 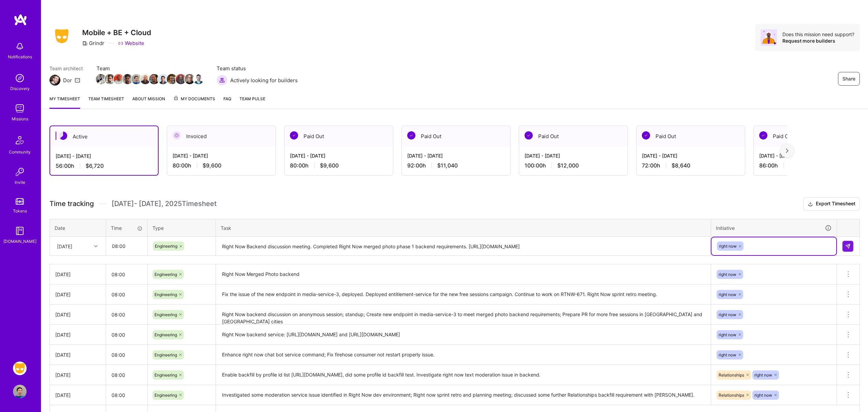 What do you see at coordinates (19, 172) in the screenshot?
I see `img: Invite` at bounding box center [19, 172].